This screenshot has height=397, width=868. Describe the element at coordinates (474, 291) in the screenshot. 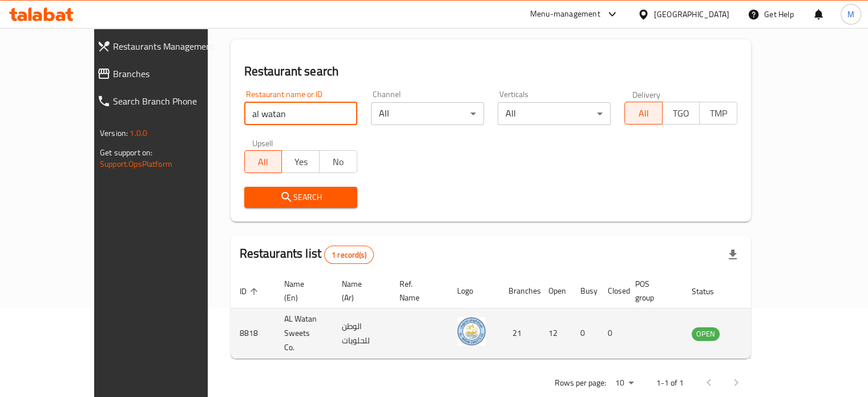

I see `th: Logo` at that location.